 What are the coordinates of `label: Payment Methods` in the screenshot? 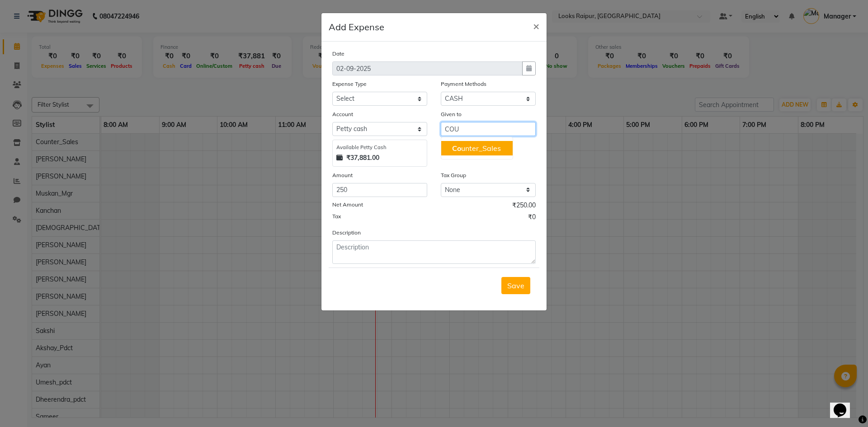 It's located at (463, 84).